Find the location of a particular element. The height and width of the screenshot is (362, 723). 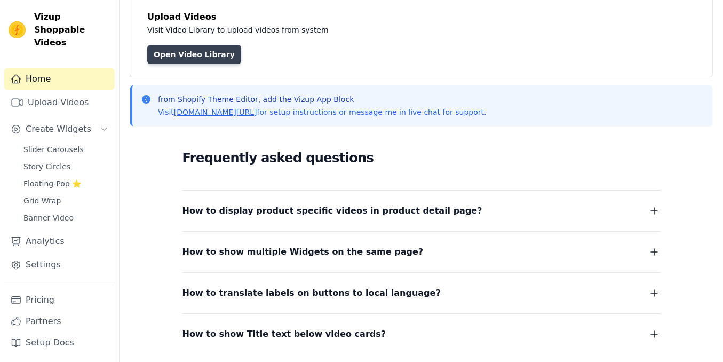

h4: Upload Videos is located at coordinates (421, 17).